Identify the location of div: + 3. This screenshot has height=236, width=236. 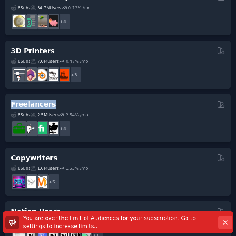
(74, 75).